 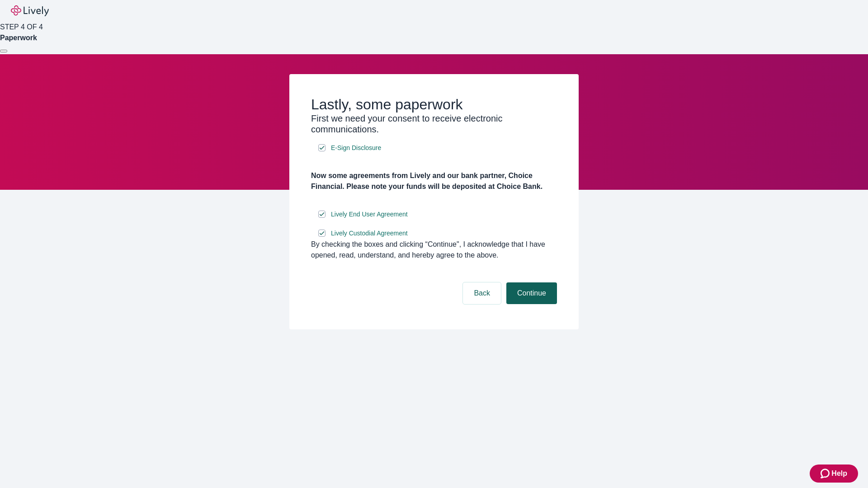 What do you see at coordinates (826, 474) in the screenshot?
I see `svg: Zendesk support icon` at bounding box center [826, 474].